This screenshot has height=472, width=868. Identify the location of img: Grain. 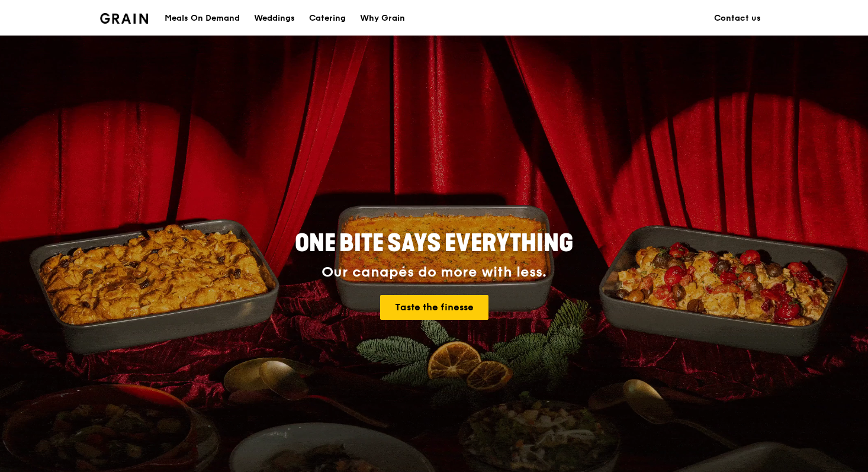
(123, 18).